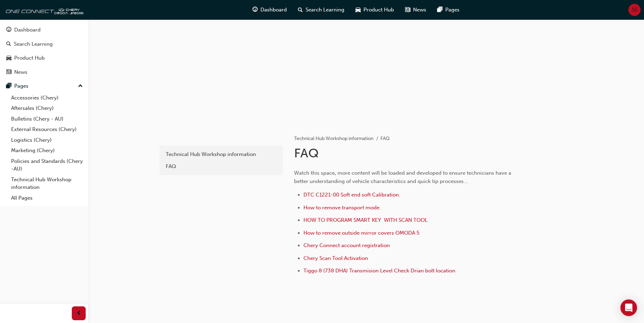  Describe the element at coordinates (346, 245) in the screenshot. I see `span: Chery Connect account registration` at that location.